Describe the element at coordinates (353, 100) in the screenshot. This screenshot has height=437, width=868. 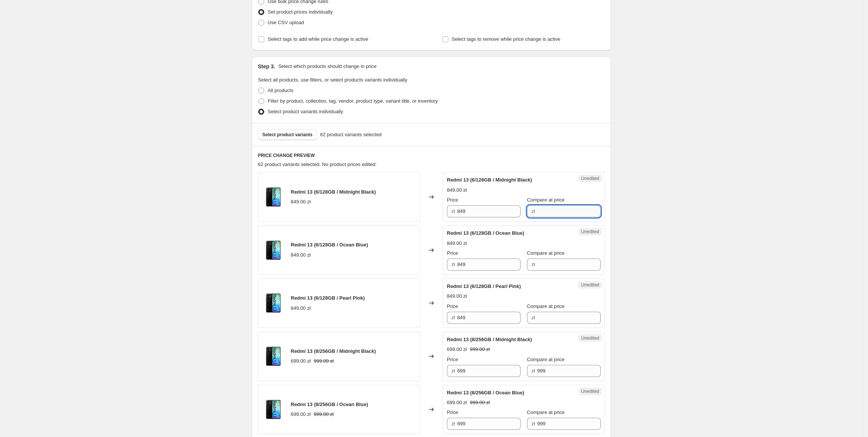
I see `span: Filter by product, collection, tag, vendor, product type, variant title, or inventory` at that location.